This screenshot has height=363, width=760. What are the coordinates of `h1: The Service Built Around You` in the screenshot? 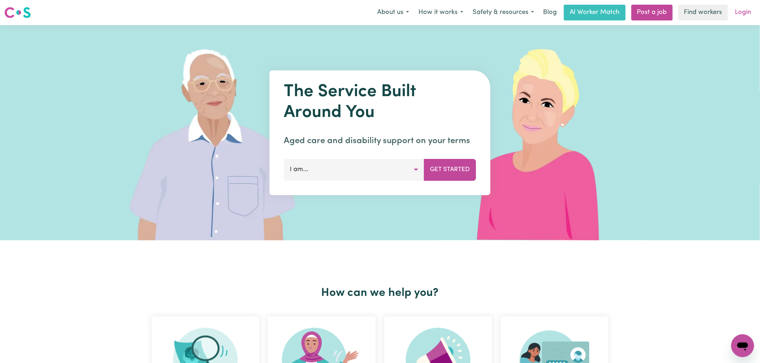 It's located at (380, 102).